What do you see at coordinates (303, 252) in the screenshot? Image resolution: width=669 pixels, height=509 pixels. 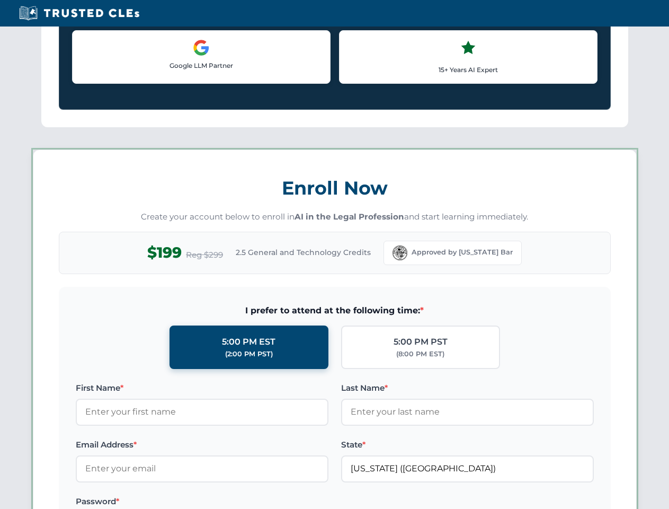 I see `span: 2.5 General and Technology Credits` at bounding box center [303, 252].